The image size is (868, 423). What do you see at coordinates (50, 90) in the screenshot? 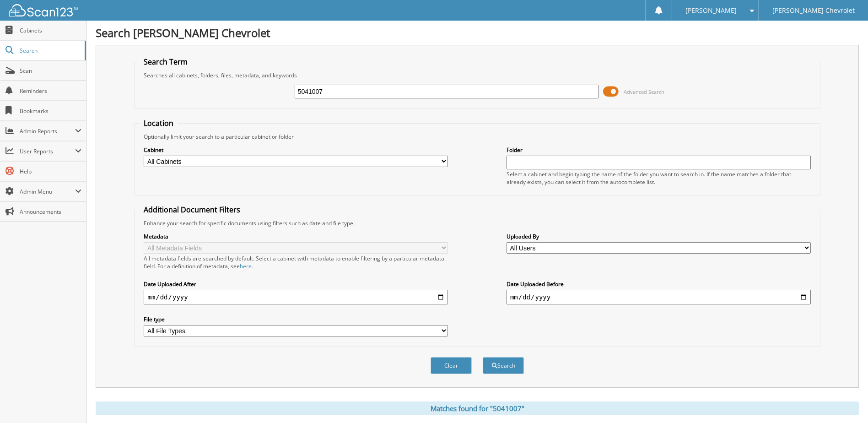
I see `span: Reminders` at bounding box center [50, 90].